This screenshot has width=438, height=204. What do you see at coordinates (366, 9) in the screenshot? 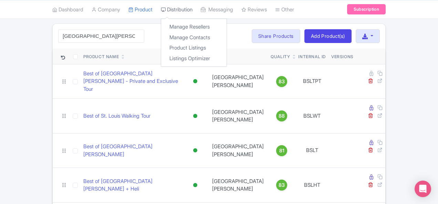
I see `a: Subscription` at bounding box center [366, 9].